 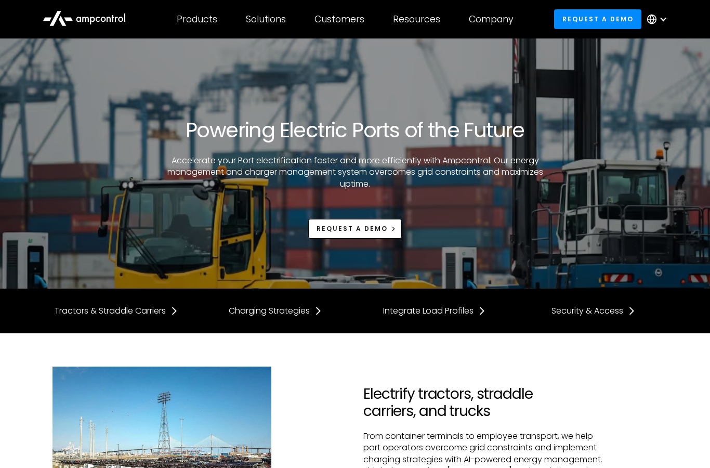 I want to click on a: Tractors & Straddle Carriers, so click(x=116, y=311).